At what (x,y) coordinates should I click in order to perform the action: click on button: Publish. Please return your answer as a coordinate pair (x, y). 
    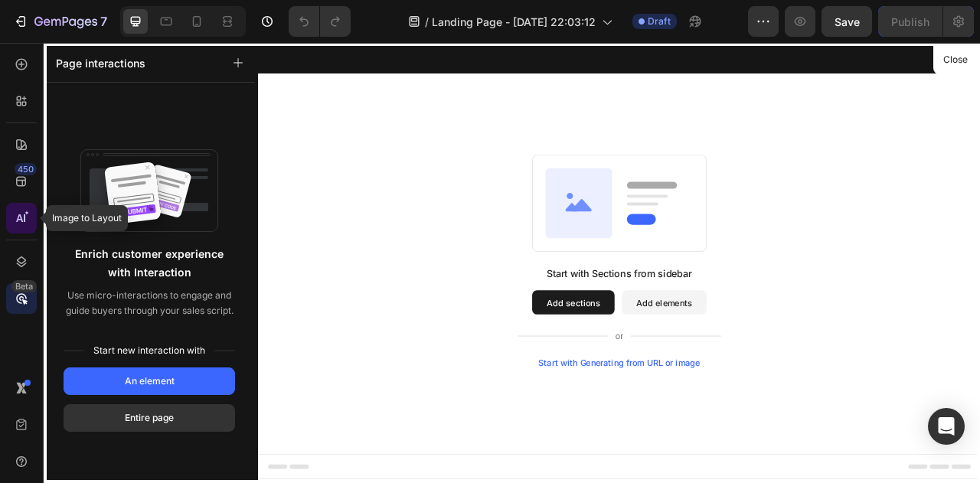
    Looking at the image, I should click on (910, 22).